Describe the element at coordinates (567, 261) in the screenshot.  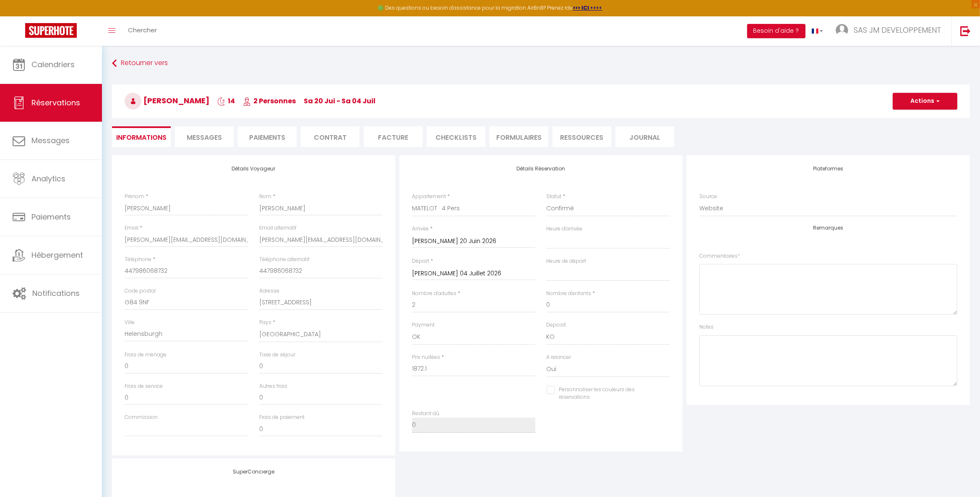
I see `label: Heure de départ` at that location.